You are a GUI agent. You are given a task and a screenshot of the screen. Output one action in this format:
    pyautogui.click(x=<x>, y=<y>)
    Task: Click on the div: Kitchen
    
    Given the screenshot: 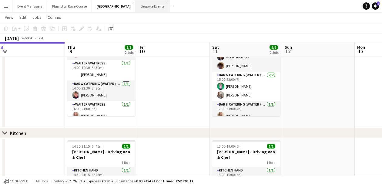 What is the action you would take?
    pyautogui.click(x=18, y=133)
    